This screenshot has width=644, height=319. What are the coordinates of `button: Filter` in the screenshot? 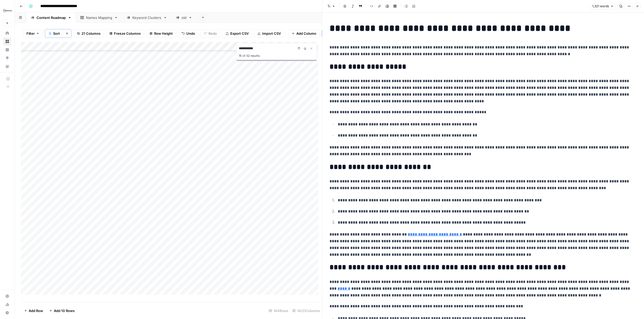 It's located at (33, 33).